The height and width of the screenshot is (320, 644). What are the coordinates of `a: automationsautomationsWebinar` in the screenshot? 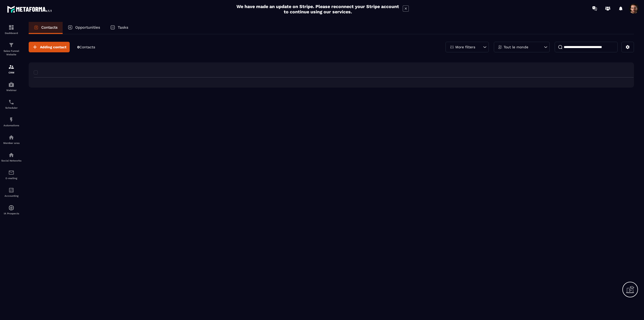 It's located at (12, 87).